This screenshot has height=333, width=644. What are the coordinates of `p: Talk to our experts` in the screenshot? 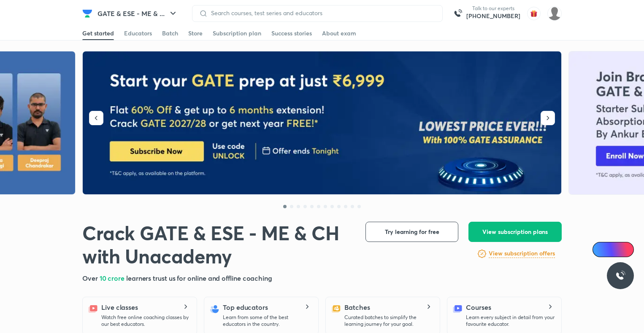 It's located at (493, 8).